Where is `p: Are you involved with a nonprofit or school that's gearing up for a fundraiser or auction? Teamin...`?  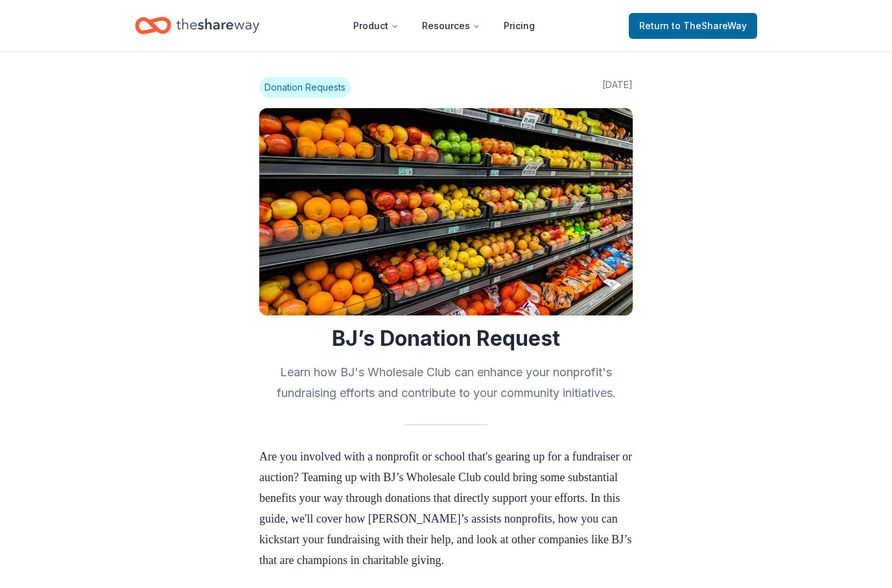 p: Are you involved with a nonprofit or school that's gearing up for a fundraiser or auction? Teamin... is located at coordinates (446, 508).